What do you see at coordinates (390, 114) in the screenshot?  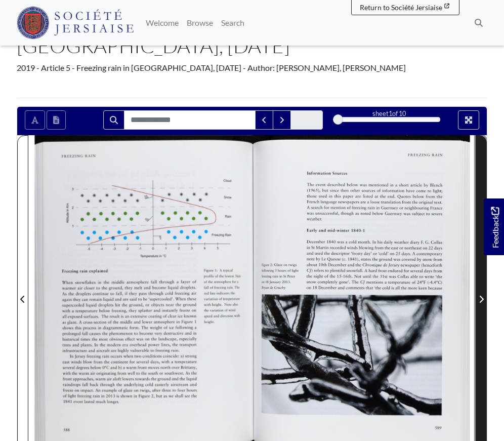 I see `span: 1` at bounding box center [390, 114].